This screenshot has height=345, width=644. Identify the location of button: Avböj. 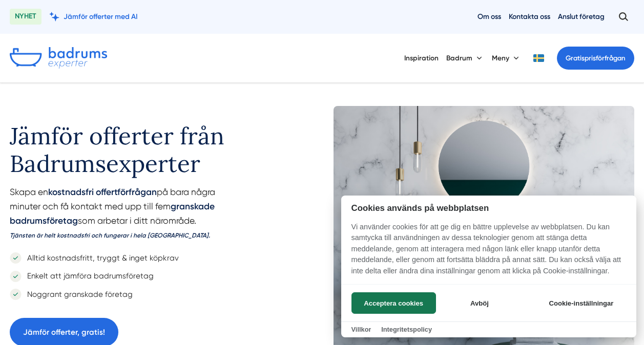
(479, 303).